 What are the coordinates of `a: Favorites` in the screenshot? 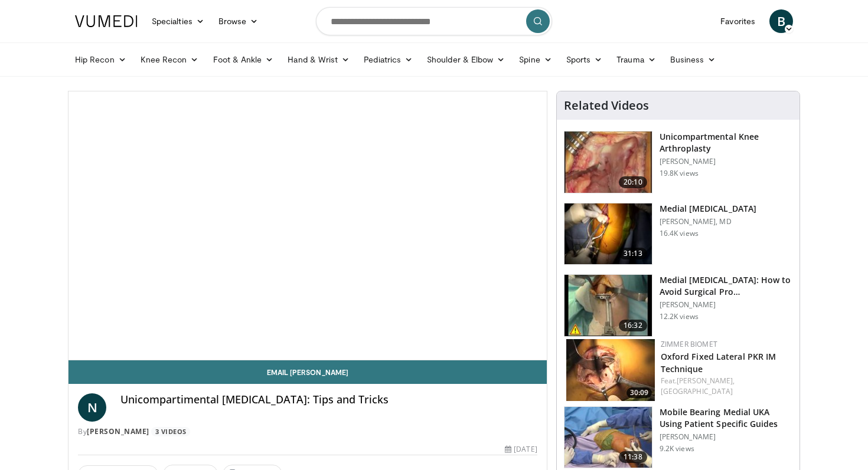 It's located at (737, 21).